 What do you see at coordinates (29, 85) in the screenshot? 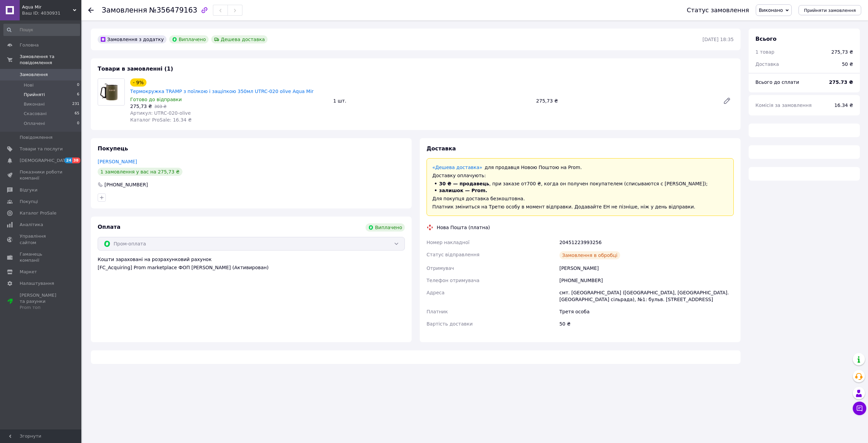
I see `span: Нові` at bounding box center [29, 85].